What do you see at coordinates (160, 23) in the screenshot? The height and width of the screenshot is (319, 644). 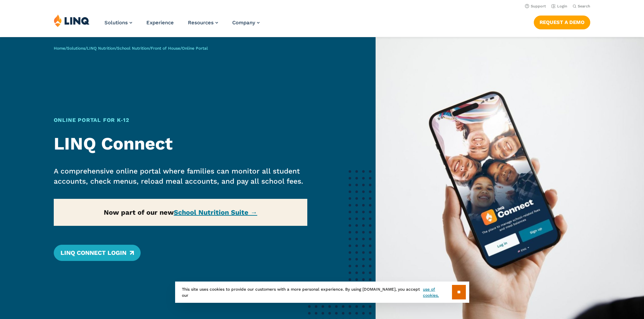 I see `a: Experience` at bounding box center [160, 23].